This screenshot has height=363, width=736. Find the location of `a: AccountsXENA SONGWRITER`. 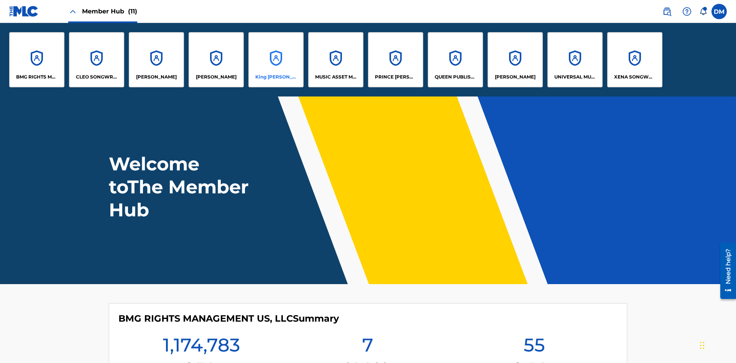

a: AccountsXENA SONGWRITER is located at coordinates (635, 60).